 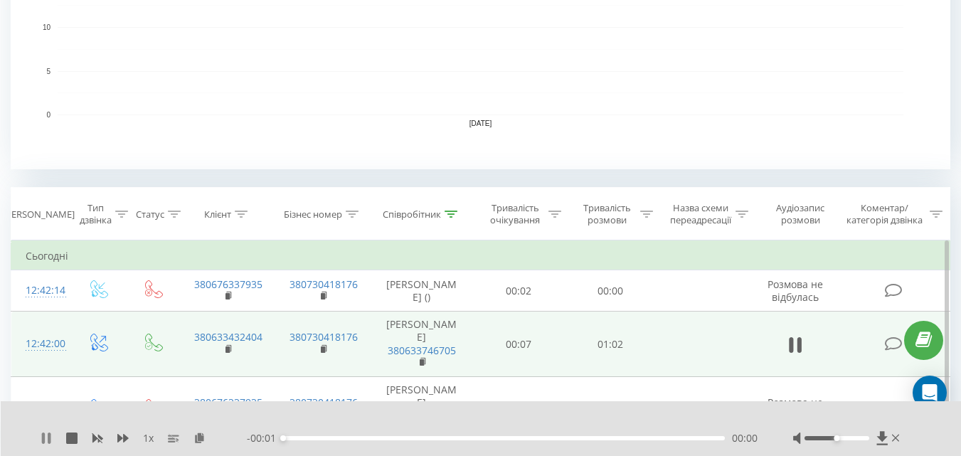 What do you see at coordinates (481, 256) in the screenshot?
I see `td: Сьогодні` at bounding box center [481, 256].